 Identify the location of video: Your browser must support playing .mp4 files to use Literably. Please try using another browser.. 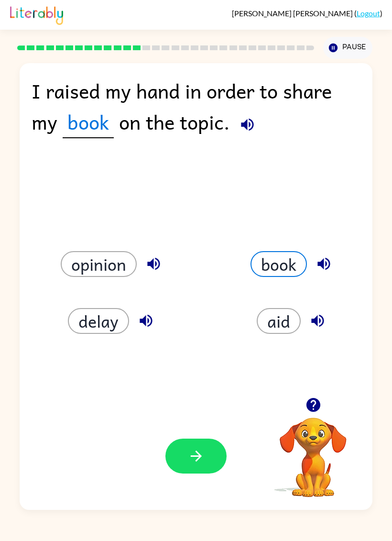
(313, 451).